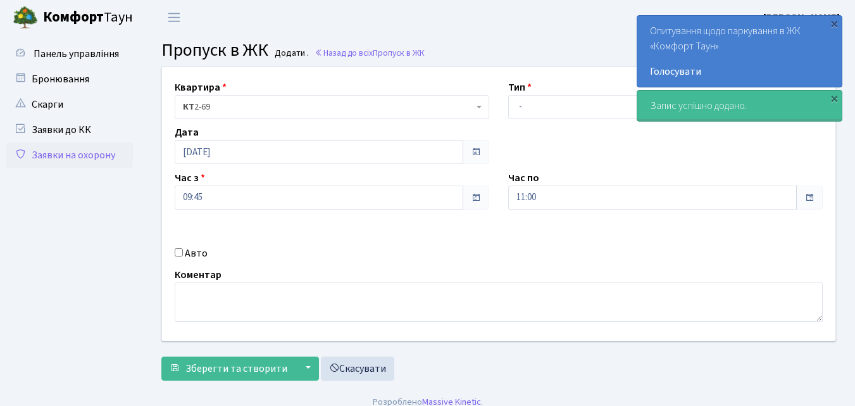 This screenshot has height=406, width=855. Describe the element at coordinates (523, 178) in the screenshot. I see `label: Час по` at that location.